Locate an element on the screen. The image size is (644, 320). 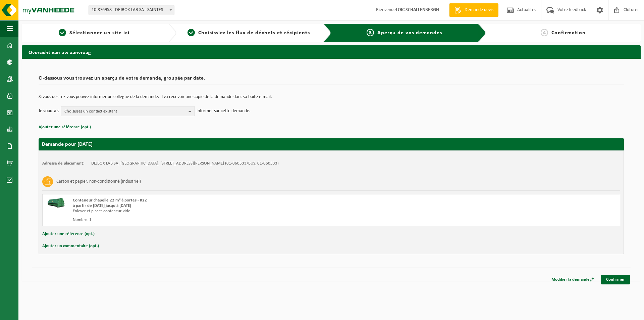
button: Ajouter un commentaire (opt.) is located at coordinates (71, 246).